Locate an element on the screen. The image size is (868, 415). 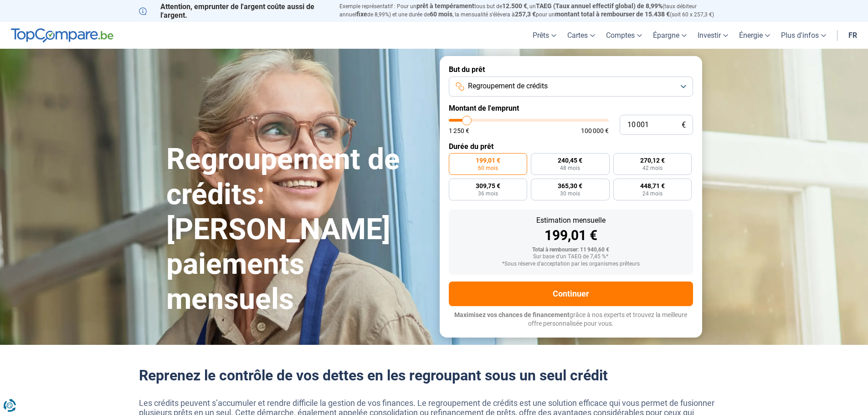
span: fixe is located at coordinates (362, 14).